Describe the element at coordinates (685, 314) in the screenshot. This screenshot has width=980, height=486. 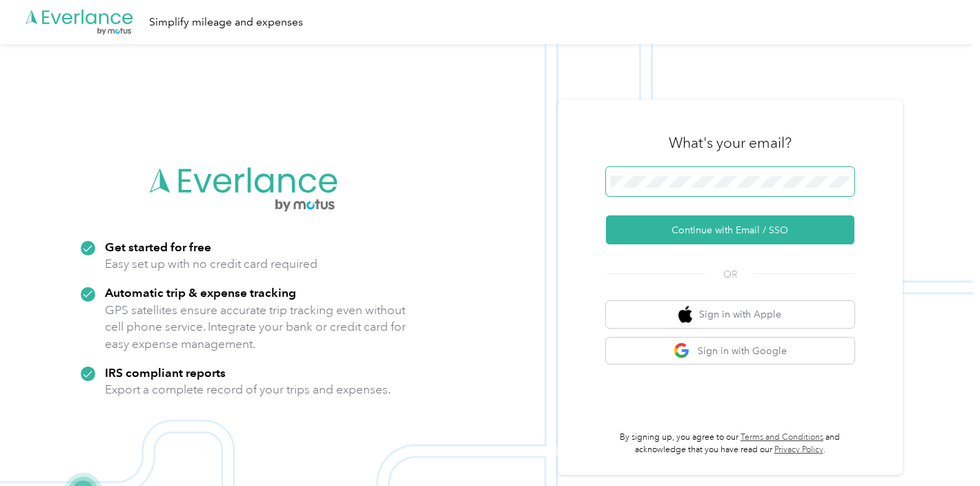
I see `img: apple logo` at that location.